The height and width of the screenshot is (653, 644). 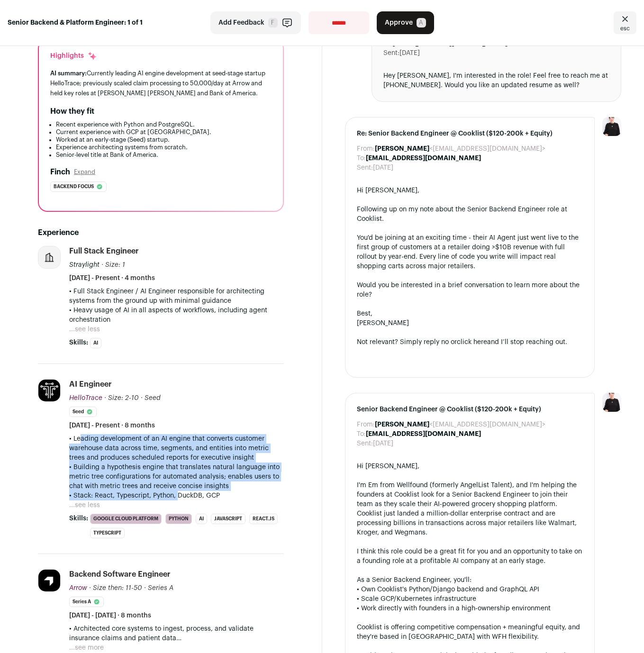 What do you see at coordinates (470, 556) in the screenshot?
I see `div: I think this role could be a great fit for you and an opportunity to take on a founding role at a...` at bounding box center [470, 556].